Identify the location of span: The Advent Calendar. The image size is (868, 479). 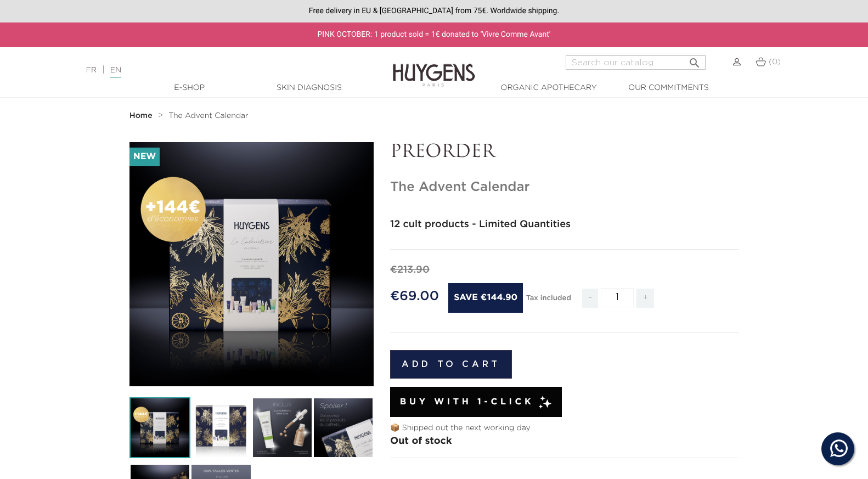
(207, 115).